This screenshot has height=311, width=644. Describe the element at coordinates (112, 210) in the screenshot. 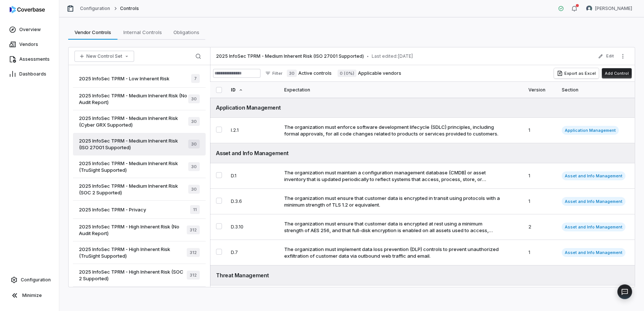

I see `span: 2025 InfoSec TPRM - Privacy` at that location.